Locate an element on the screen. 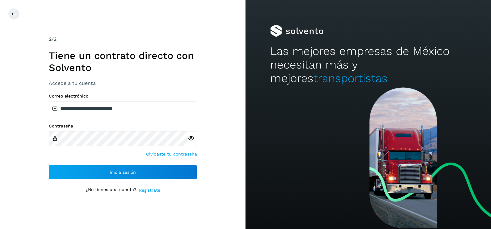  span: 2 is located at coordinates (50, 39).